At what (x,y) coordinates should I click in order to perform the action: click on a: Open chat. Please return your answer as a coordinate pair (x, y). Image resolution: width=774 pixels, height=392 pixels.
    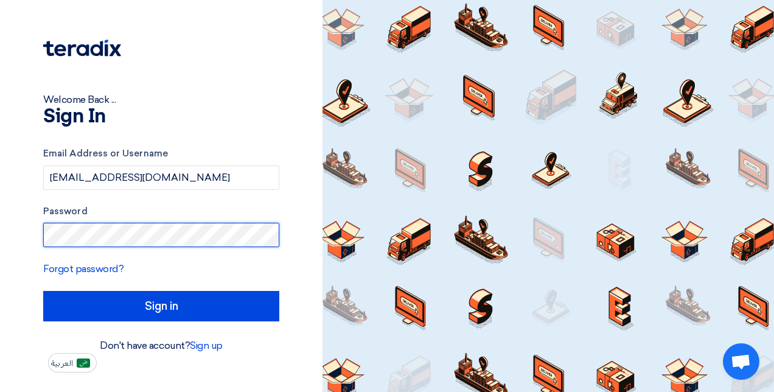
    Looking at the image, I should click on (741, 361).